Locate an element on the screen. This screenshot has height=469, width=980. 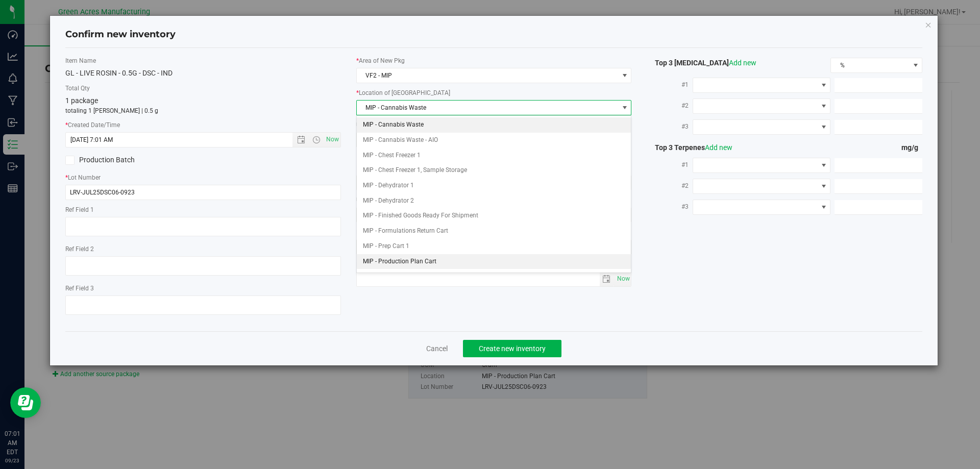
div: GL - LIVE ROSIN - 0.5G - DSC - IND is located at coordinates (203, 73).